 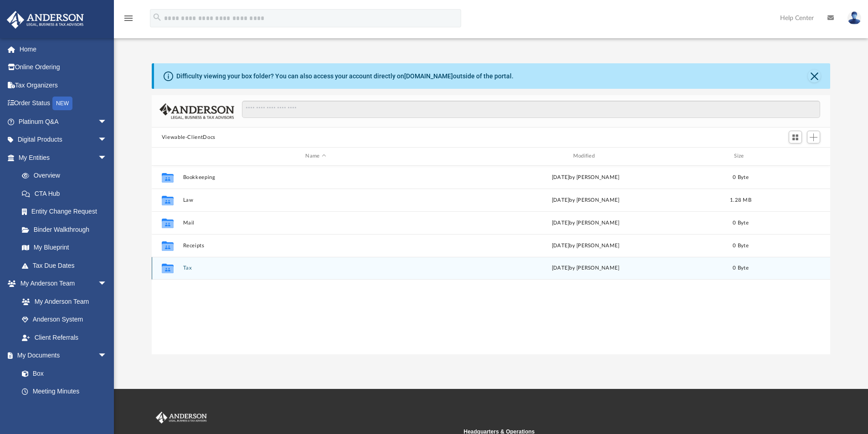 I want to click on a: Binder Walkthrough, so click(x=67, y=230).